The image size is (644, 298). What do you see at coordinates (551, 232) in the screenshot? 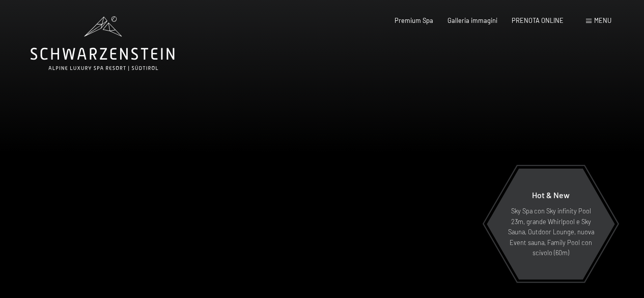
I see `p: Sky Spa con Sky infinity Pool 23m, grande Whirlpool e Sky Sauna, Outdoor Lounge, nuova Event saun...` at bounding box center [551, 232].